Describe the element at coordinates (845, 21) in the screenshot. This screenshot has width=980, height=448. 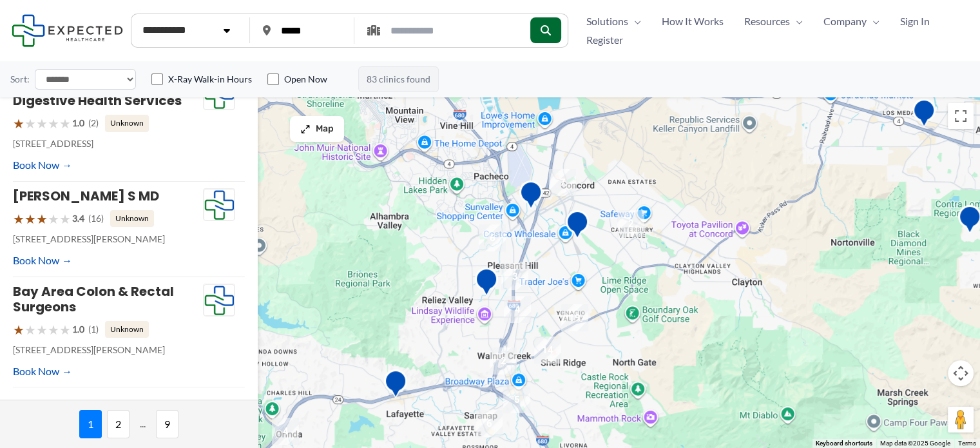
I see `span: Company` at that location.